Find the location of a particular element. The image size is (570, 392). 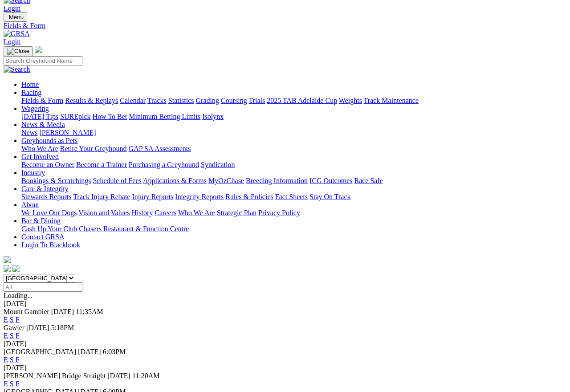

input: Select date is located at coordinates (43, 287).